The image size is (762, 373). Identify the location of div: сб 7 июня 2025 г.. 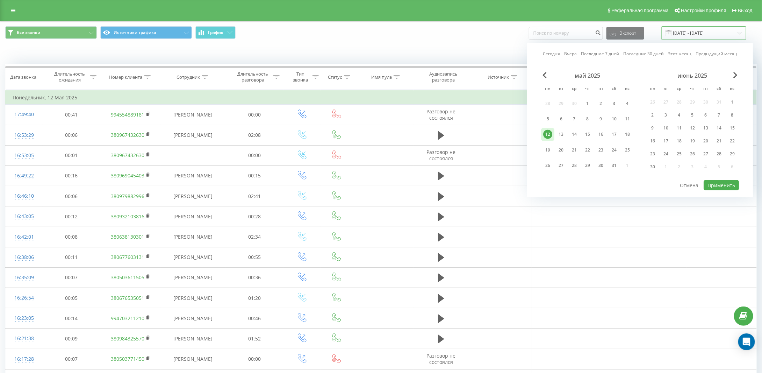
(719, 115).